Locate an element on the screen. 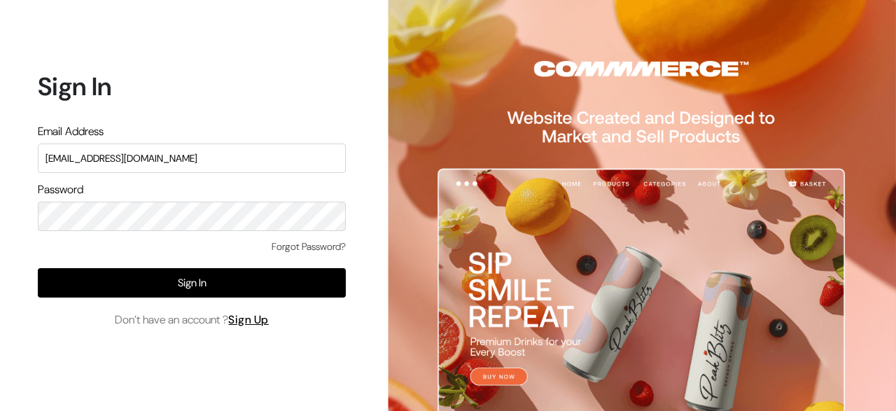  a: Sign Up is located at coordinates (249, 319).